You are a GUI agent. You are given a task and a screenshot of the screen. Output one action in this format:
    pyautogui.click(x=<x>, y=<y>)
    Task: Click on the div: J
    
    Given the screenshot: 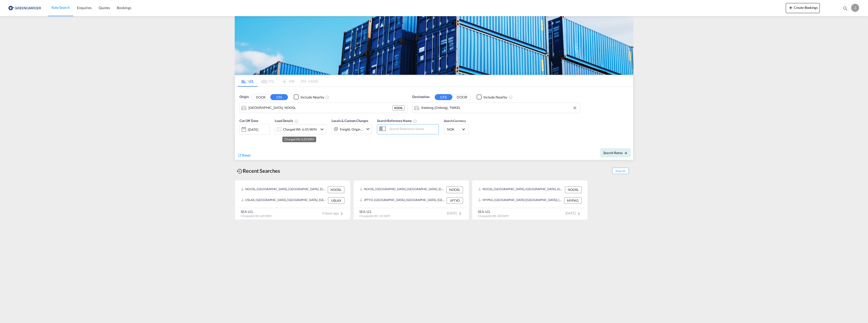 What is the action you would take?
    pyautogui.click(x=855, y=8)
    